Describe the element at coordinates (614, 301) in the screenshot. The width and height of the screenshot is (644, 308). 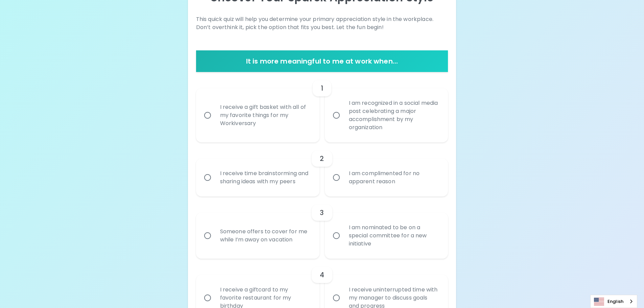
I see `aside: Language selected: English` at that location.